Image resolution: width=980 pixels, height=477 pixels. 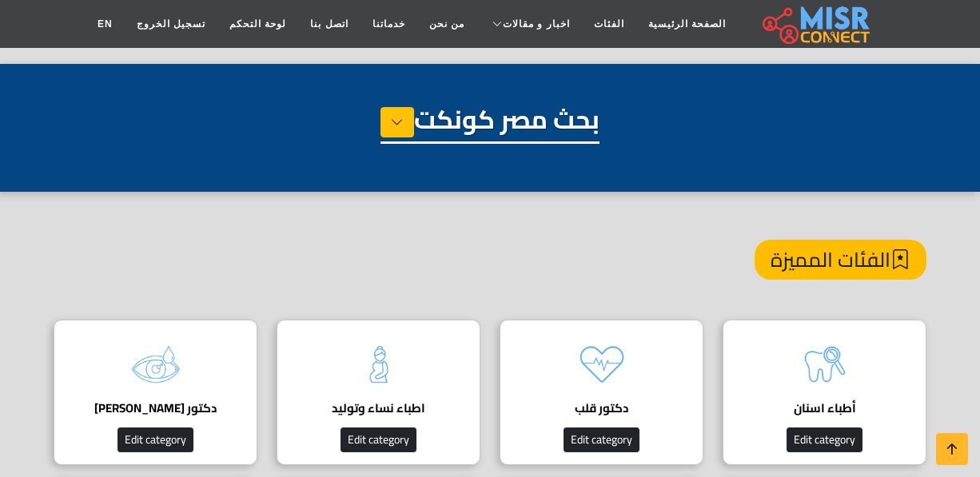 I want to click on h4: اطباء نساء وتوليد, so click(x=378, y=408).